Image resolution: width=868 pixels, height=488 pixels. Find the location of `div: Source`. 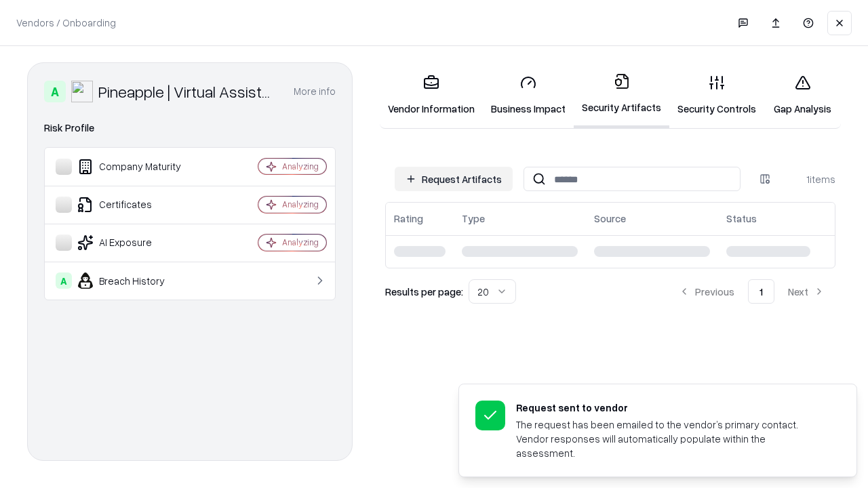

div: Source is located at coordinates (609, 218).